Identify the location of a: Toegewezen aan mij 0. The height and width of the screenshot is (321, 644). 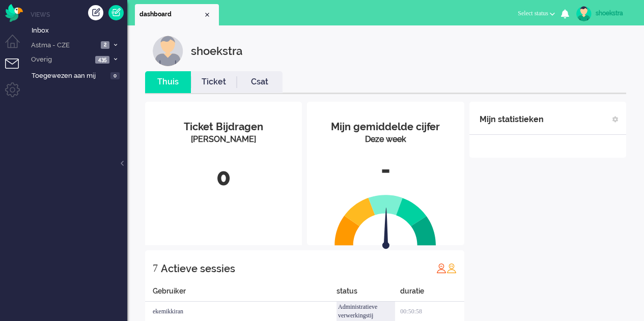
(78, 76).